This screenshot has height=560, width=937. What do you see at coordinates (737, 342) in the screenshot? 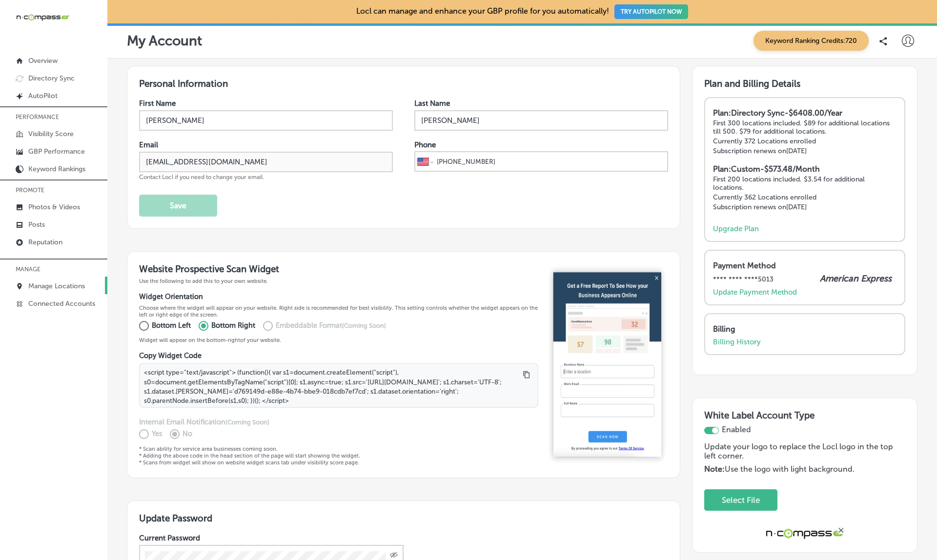
I see `p: Billing History` at bounding box center [737, 342].